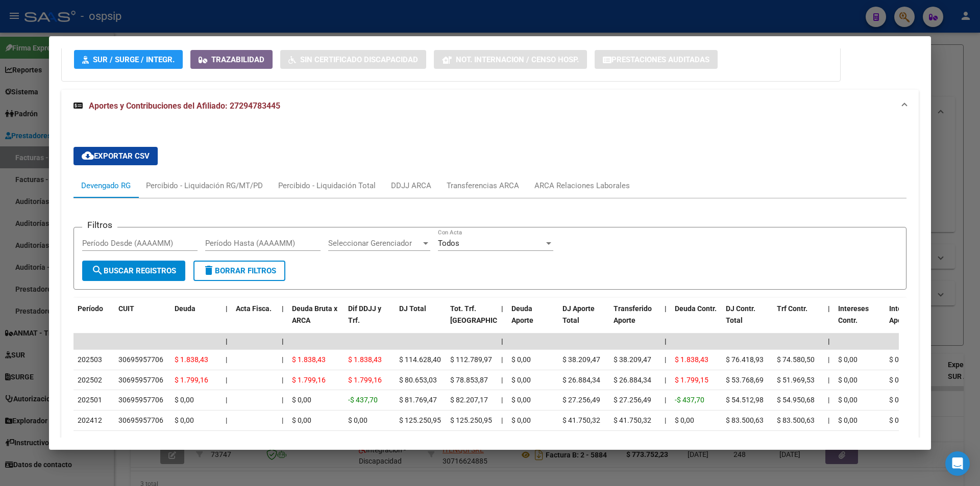 The width and height of the screenshot is (980, 486). I want to click on span: $ 38.209,47, so click(581, 359).